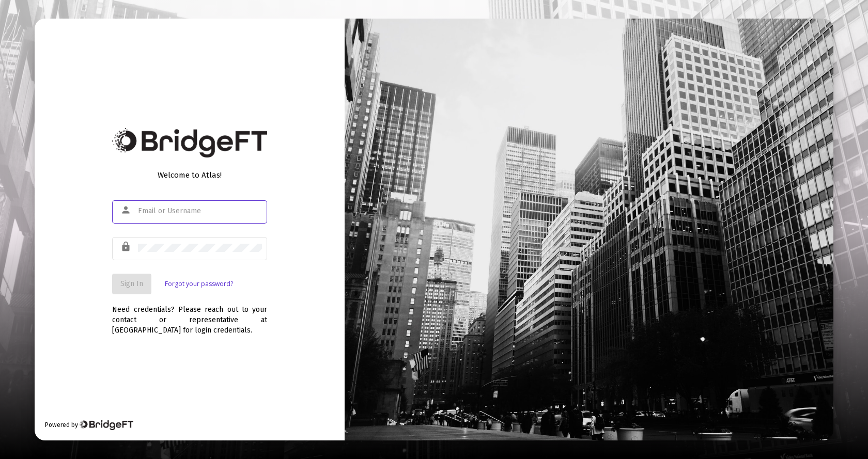  What do you see at coordinates (132, 283) in the screenshot?
I see `span: Sign In` at bounding box center [132, 283].